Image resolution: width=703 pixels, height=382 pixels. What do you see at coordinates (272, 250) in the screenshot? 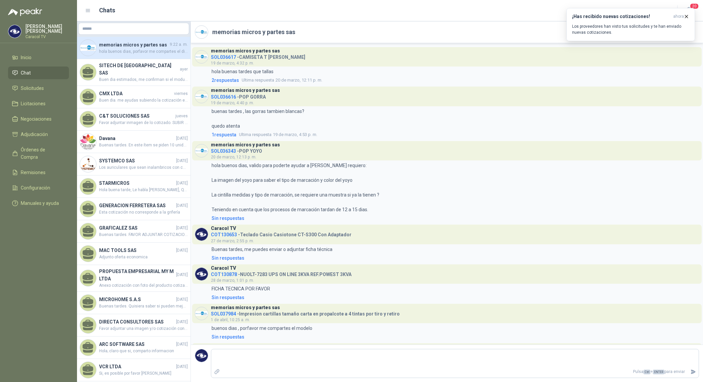
I see `p: Buenas tardes, me puedes enviar o adjuntar ficha técnica` at bounding box center [272, 250].